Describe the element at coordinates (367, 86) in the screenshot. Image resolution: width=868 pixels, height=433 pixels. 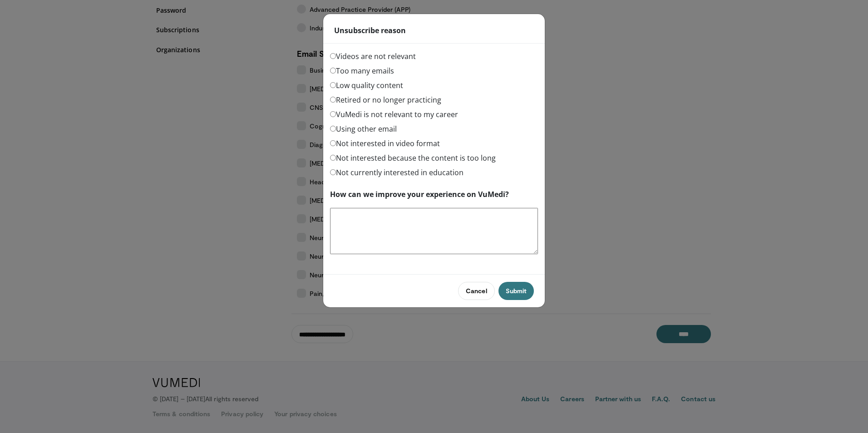
I see `label: Low quality content` at that location.